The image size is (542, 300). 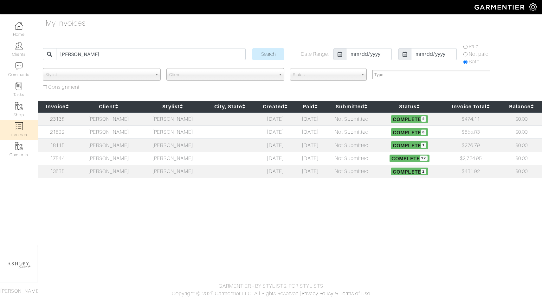 I want to click on a: Status, so click(x=410, y=107).